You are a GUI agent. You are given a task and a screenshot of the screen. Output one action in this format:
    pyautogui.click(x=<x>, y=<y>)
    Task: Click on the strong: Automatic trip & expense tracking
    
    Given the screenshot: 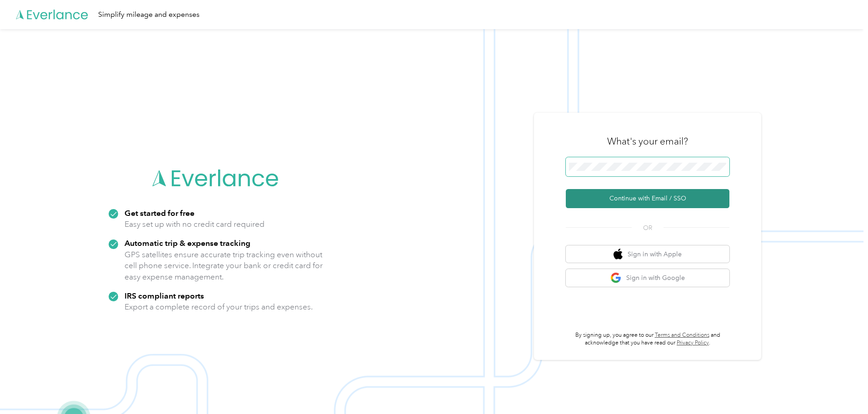 What is the action you would take?
    pyautogui.click(x=187, y=243)
    